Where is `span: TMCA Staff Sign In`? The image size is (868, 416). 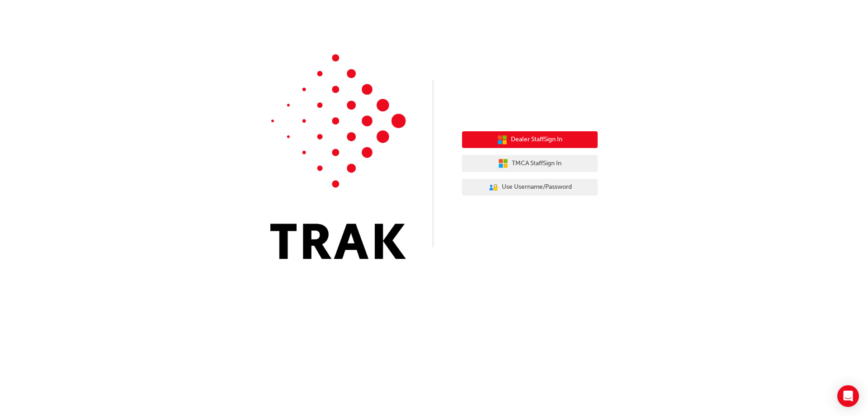 span: TMCA Staff Sign In is located at coordinates (536, 163).